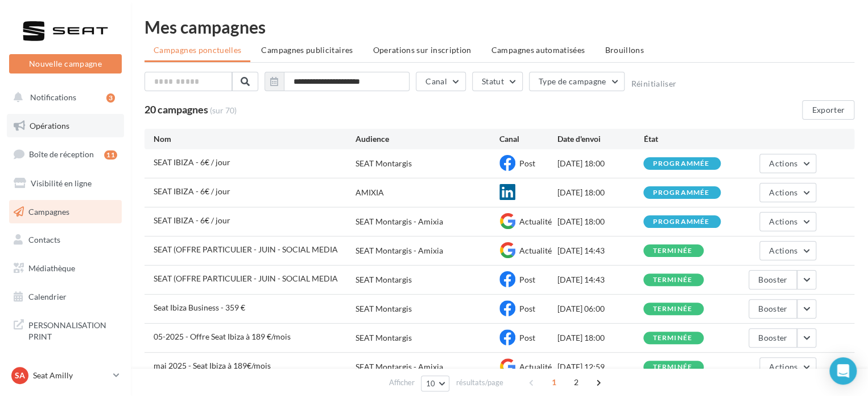 The width and height of the screenshot is (868, 396). Describe the element at coordinates (430, 383) in the screenshot. I see `span: 10` at that location.